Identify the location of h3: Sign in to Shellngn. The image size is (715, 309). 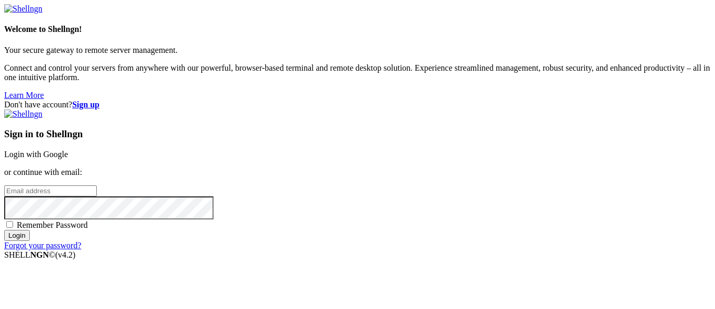
(358, 134).